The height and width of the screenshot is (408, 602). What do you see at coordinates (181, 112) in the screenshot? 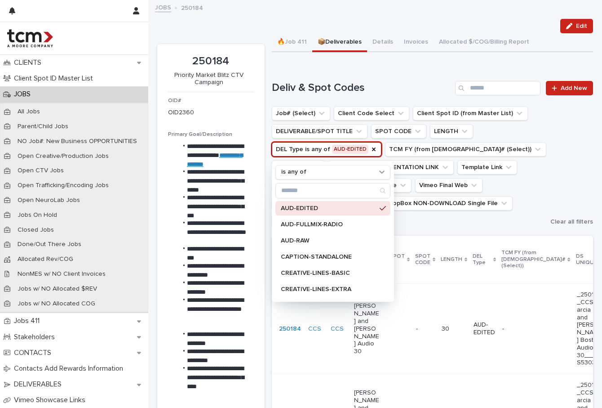
I see `p: OID2360` at bounding box center [181, 112].